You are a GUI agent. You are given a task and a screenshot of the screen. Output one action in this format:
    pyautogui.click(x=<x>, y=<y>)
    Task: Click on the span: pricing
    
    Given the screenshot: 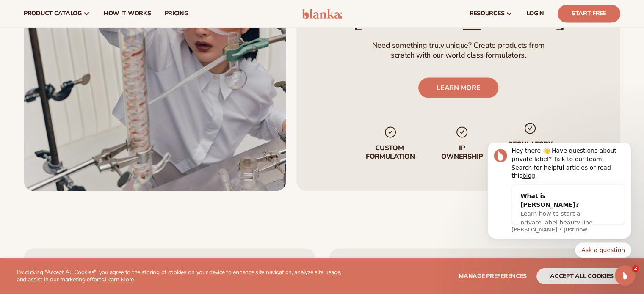 What is the action you would take?
    pyautogui.click(x=176, y=13)
    